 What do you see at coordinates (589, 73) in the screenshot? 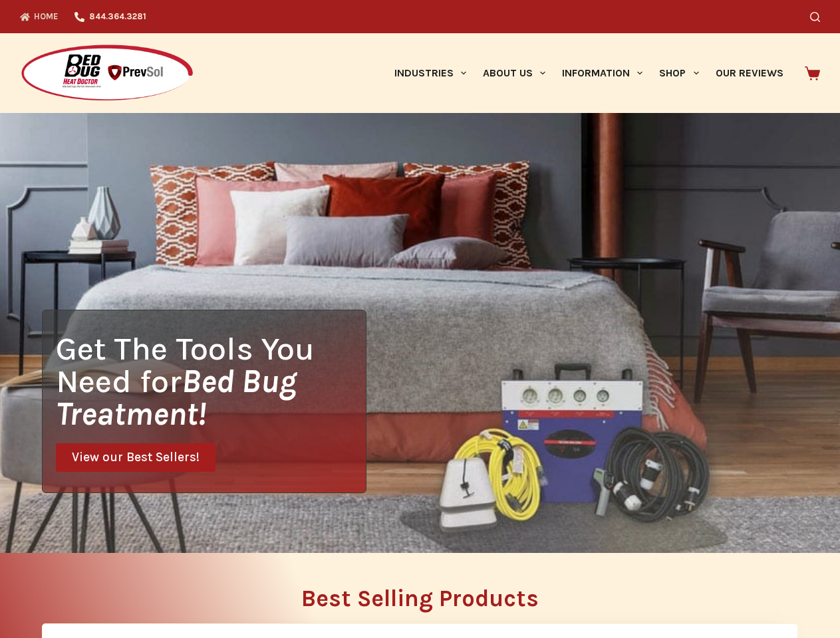
I see `nav: Primary` at bounding box center [589, 73].